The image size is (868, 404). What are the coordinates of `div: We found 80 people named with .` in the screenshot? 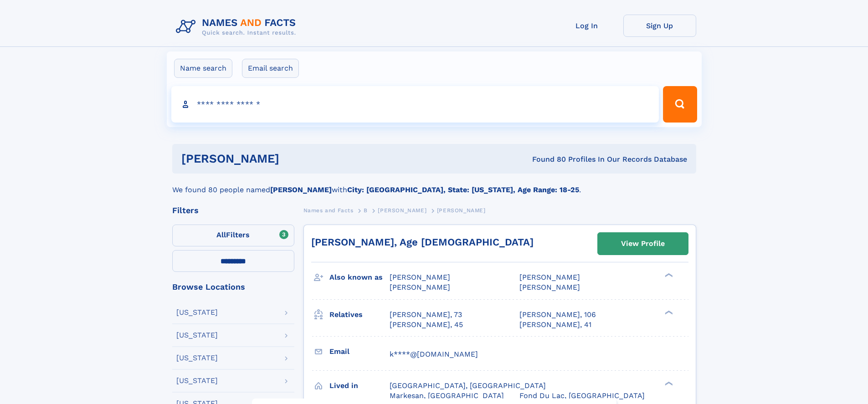 It's located at (434, 184).